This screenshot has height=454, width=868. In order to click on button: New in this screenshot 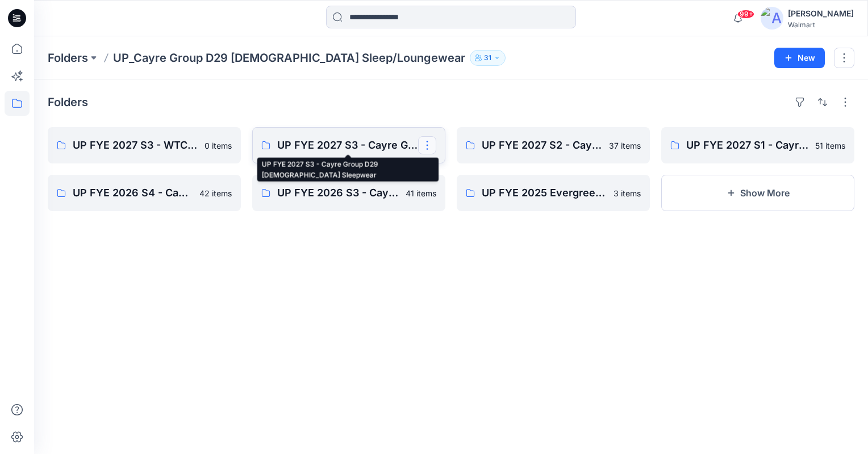, I will do `click(799, 58)`.